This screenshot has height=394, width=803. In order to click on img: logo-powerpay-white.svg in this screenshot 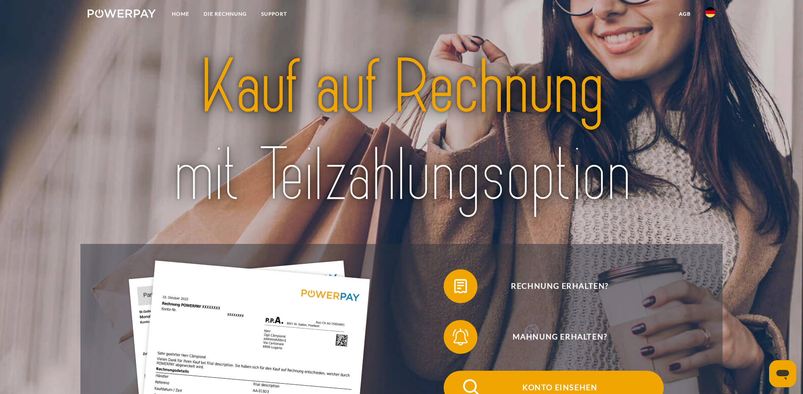, I will do `click(121, 14)`.